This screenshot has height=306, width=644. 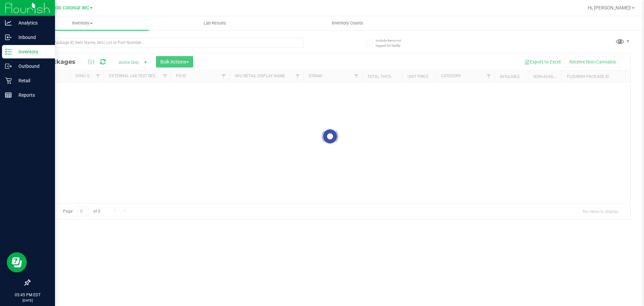 What do you see at coordinates (32, 66) in the screenshot?
I see `p: Outbound` at bounding box center [32, 66].